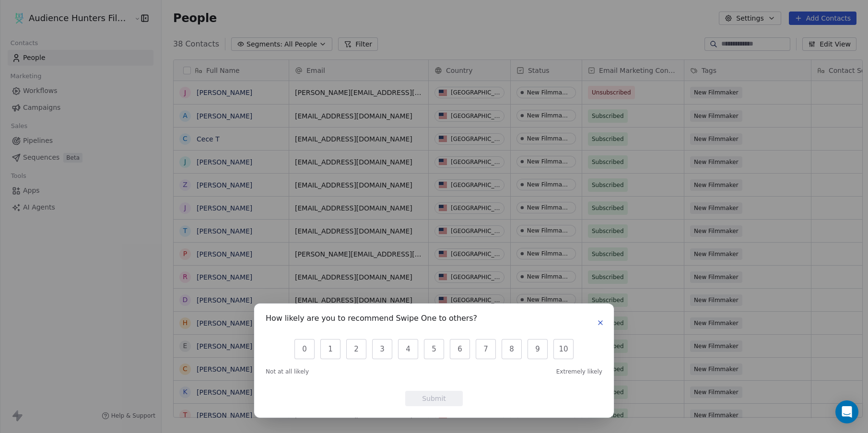 This screenshot has width=868, height=433. Describe the element at coordinates (287, 372) in the screenshot. I see `span: Not at all likely` at that location.